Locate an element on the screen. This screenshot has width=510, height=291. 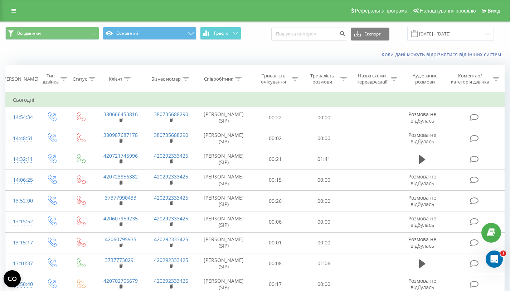
div: 14:06:25 is located at coordinates (21, 180).